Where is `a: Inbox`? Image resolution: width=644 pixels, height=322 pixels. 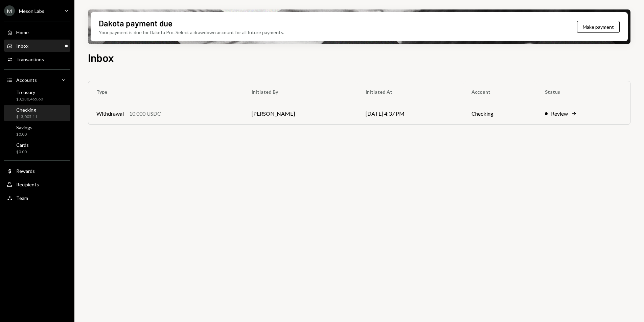 a: Inbox is located at coordinates (37, 46).